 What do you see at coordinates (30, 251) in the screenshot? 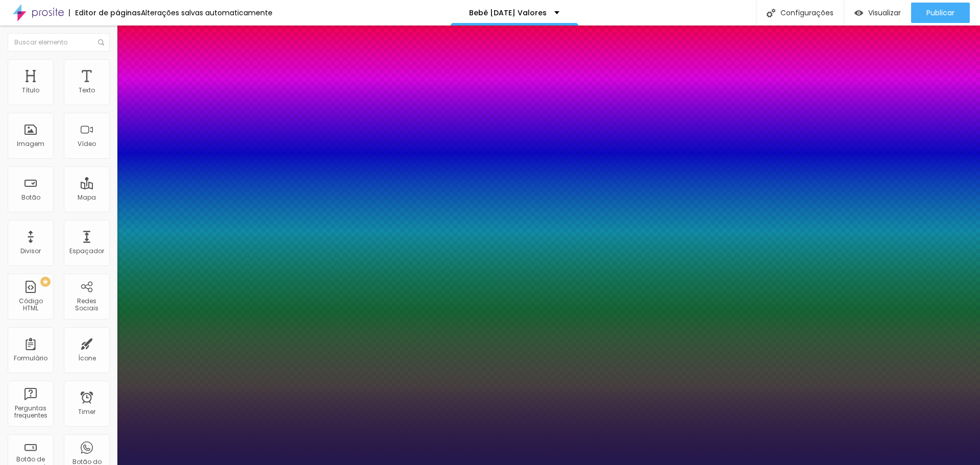
I see `div: Divisor` at bounding box center [30, 251].